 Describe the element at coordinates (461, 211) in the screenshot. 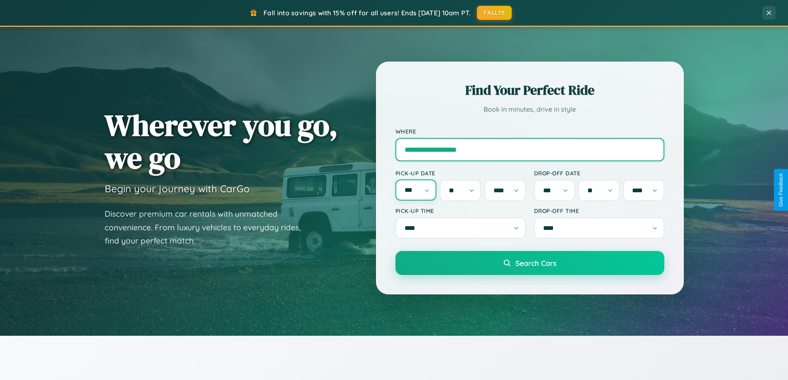

I see `label: Pick-up Time` at that location.